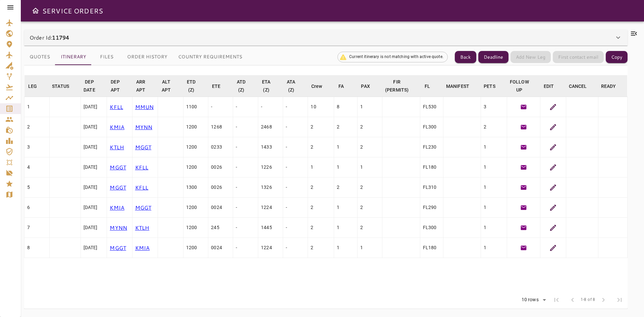  What do you see at coordinates (221, 208) in the screenshot?
I see `div: 0024` at bounding box center [221, 208].